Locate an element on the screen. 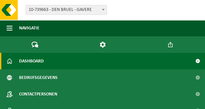 The height and width of the screenshot is (109, 205). span: Dashboard is located at coordinates (31, 61).